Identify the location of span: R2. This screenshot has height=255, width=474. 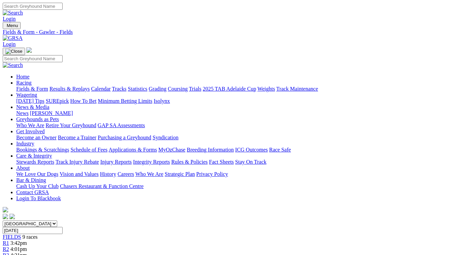
(6, 249).